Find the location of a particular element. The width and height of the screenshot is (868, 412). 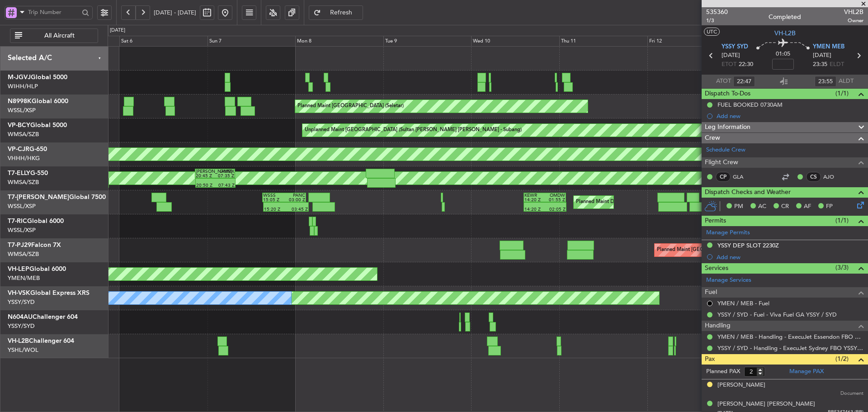

span: (1/2) is located at coordinates (841, 358).